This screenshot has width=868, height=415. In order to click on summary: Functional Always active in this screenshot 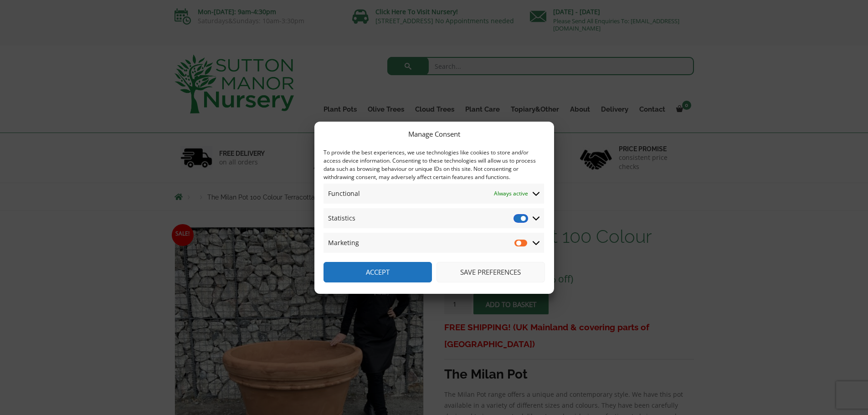, I will do `click(434, 193)`.